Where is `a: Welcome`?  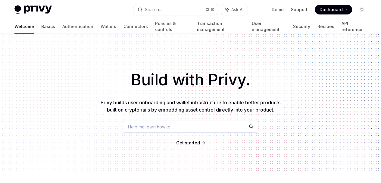 a: Welcome is located at coordinates (24, 26).